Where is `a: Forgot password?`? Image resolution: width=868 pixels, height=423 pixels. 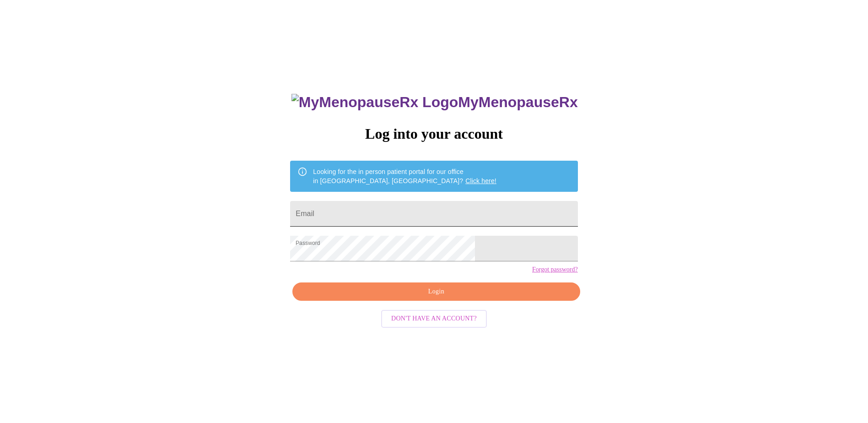 a: Forgot password? is located at coordinates (555, 270).